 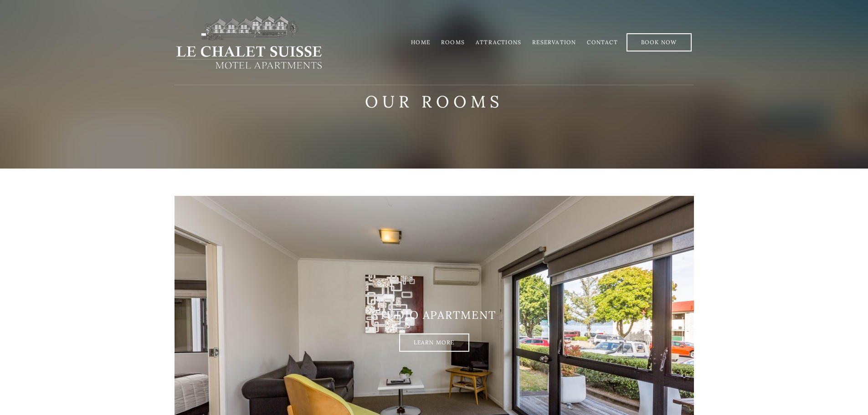 I want to click on a: Rooms, so click(x=453, y=42).